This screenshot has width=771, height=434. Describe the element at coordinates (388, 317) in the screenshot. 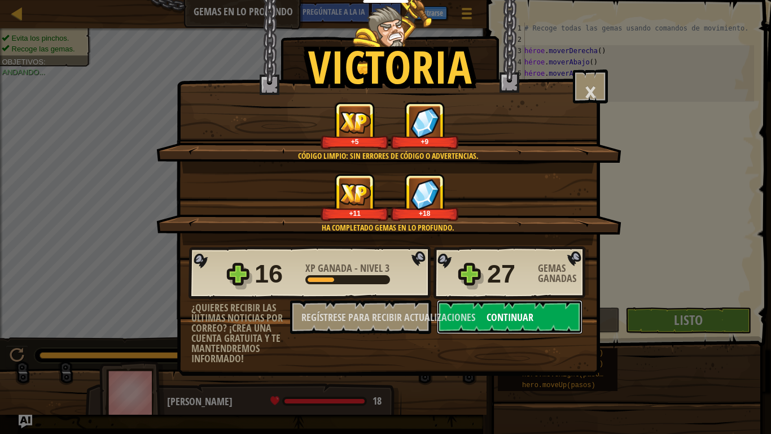

I see `font: Regístrese para recibir actualizaciones` at that location.